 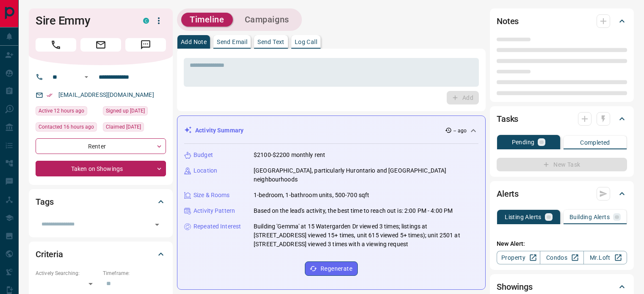 I want to click on h2: Criteria, so click(x=49, y=254).